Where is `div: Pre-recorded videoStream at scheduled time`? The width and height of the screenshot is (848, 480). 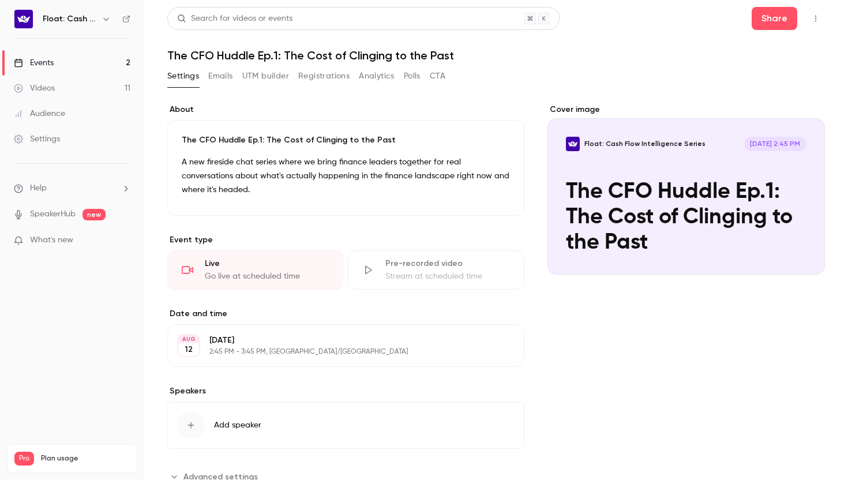
div: Pre-recorded videoStream at scheduled time is located at coordinates (435, 270).